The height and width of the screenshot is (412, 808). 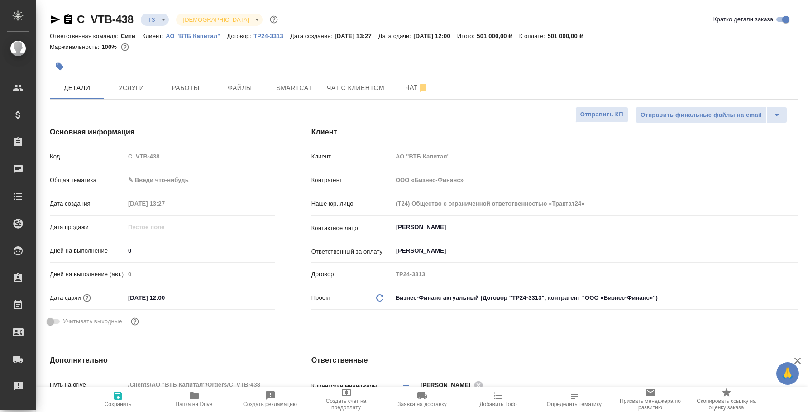 What do you see at coordinates (135, 322) in the screenshot?
I see `button: Выбери, если сб и вс нужно считать рабочими днями для выполнения заказа.` at bounding box center [135, 322].